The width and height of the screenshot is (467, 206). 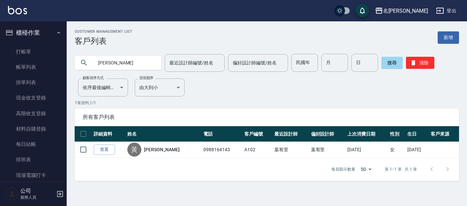 I want to click on a: 排班表, so click(x=33, y=159).